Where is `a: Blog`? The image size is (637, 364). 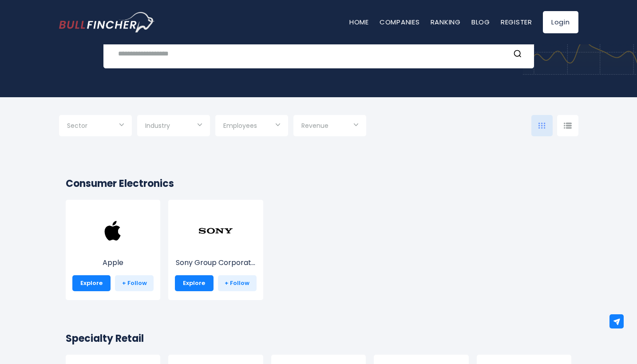 a: Blog is located at coordinates (481, 22).